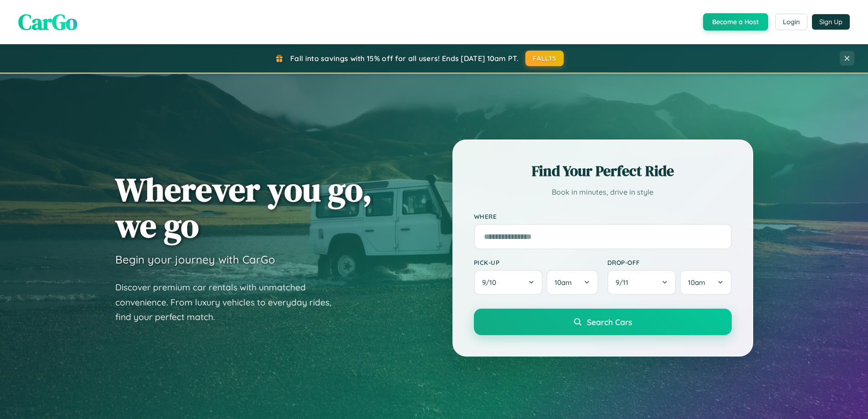  What do you see at coordinates (508, 282) in the screenshot?
I see `button: 9/10` at bounding box center [508, 282].